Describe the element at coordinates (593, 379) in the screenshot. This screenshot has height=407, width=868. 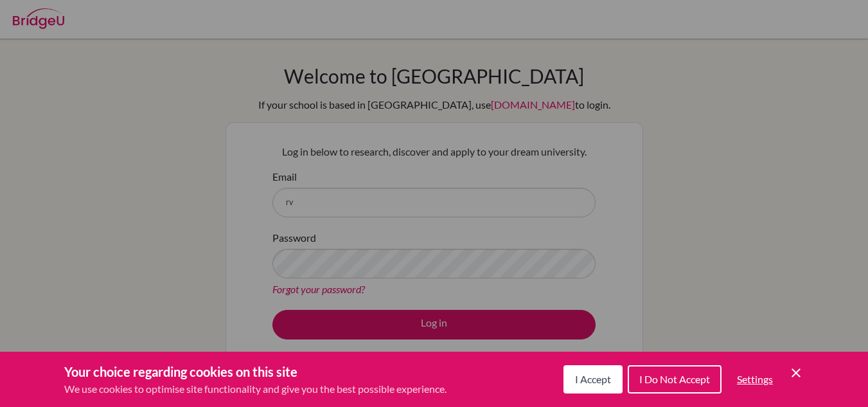
I see `span: I Accept` at that location.